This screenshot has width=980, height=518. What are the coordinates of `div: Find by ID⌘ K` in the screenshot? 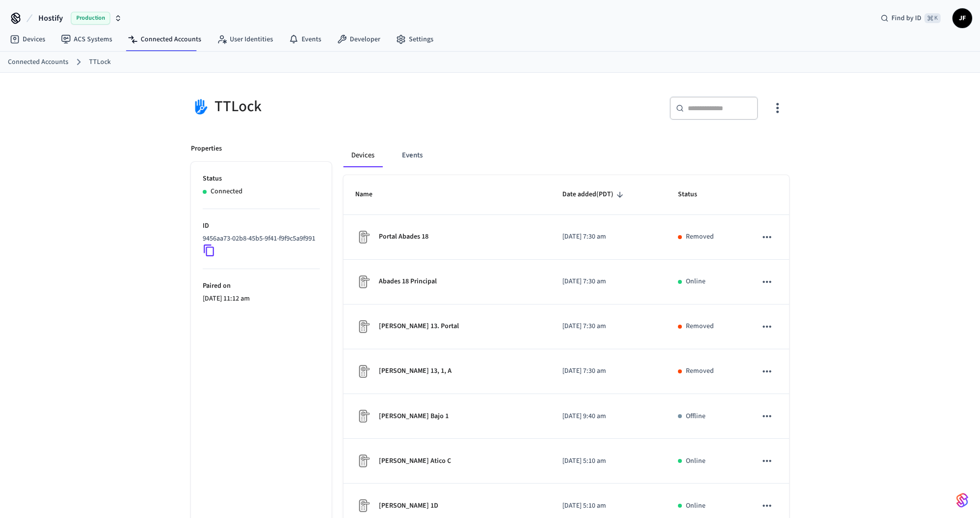 It's located at (911, 18).